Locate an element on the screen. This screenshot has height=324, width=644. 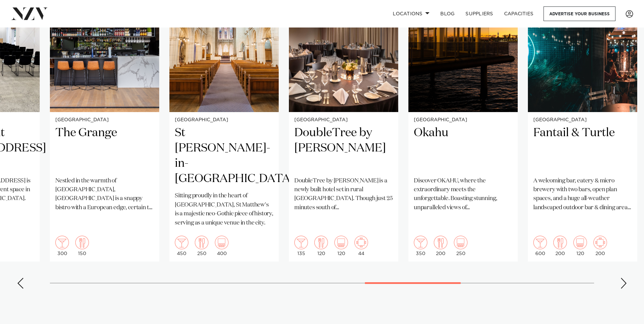
div: 600 is located at coordinates (540, 246).